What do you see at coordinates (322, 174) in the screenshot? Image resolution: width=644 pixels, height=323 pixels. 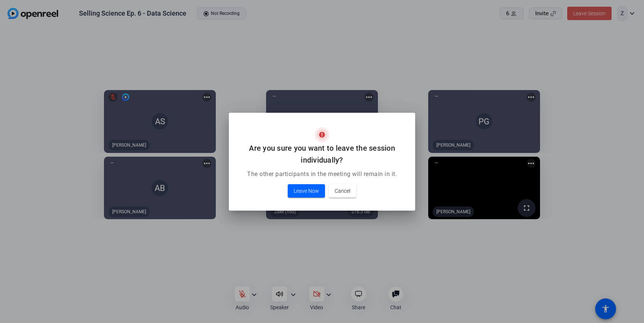 I see `p: The other participants in the meeting will remain in it.` at bounding box center [322, 174].